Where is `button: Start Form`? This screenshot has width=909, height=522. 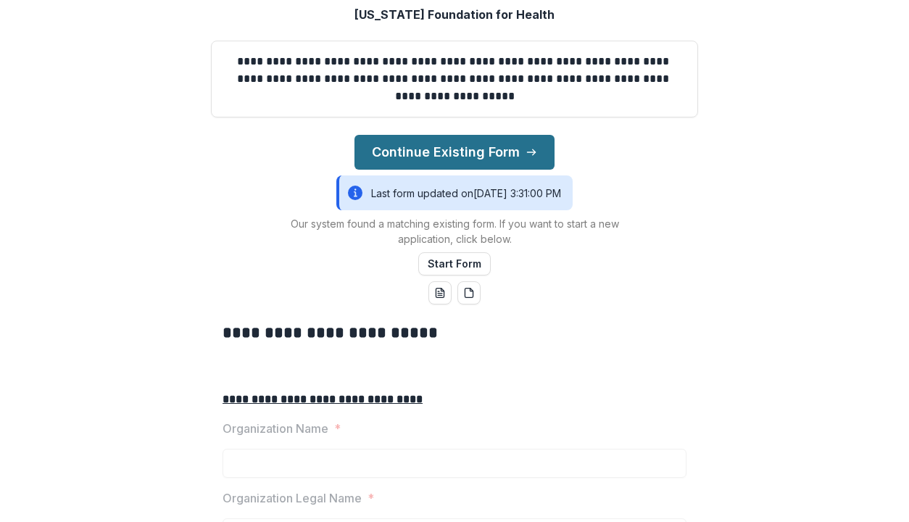
button: Start Form is located at coordinates (455, 264).